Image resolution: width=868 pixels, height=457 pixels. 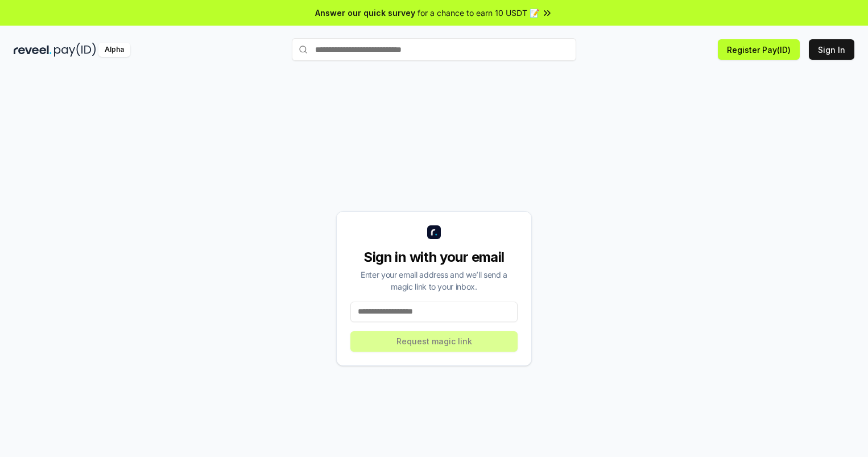 What do you see at coordinates (434, 257) in the screenshot?
I see `div: Sign in with your email` at bounding box center [434, 257].